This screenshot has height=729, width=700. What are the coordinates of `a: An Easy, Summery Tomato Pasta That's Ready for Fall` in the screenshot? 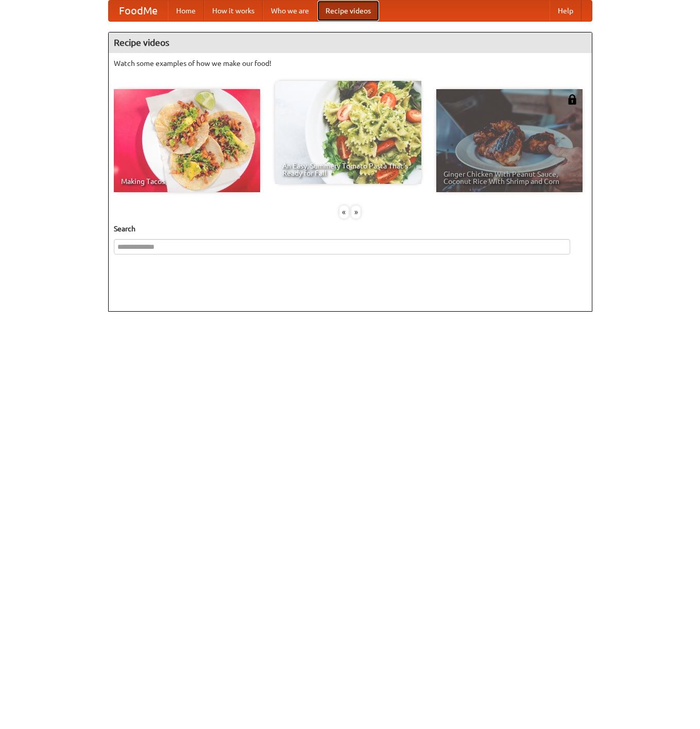 It's located at (348, 132).